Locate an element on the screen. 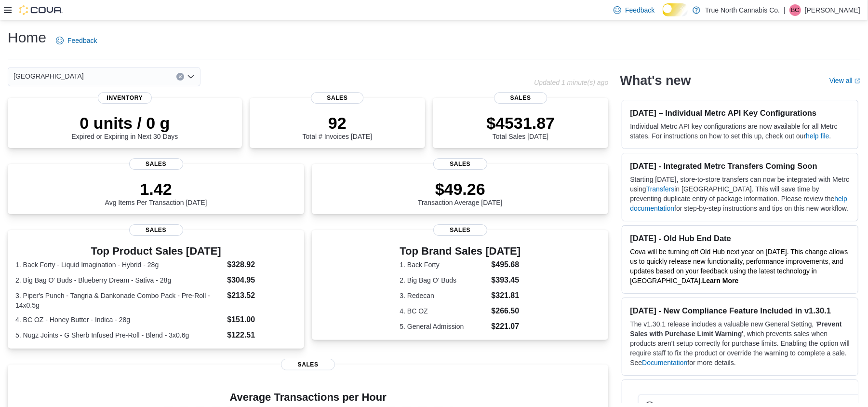  dt: 4. BC OZ - Honey Butter - Indica - 28g is located at coordinates (119, 319).